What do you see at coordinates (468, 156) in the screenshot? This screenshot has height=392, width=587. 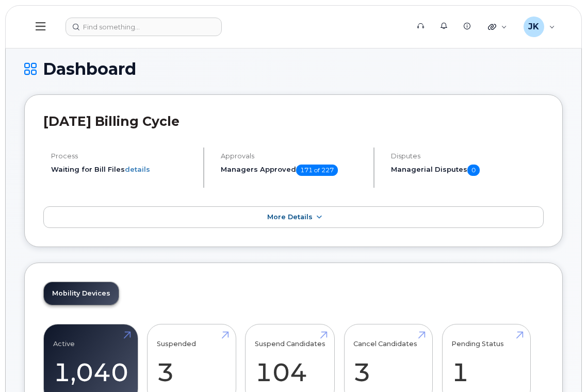 I see `h4: Disputes` at bounding box center [468, 156].